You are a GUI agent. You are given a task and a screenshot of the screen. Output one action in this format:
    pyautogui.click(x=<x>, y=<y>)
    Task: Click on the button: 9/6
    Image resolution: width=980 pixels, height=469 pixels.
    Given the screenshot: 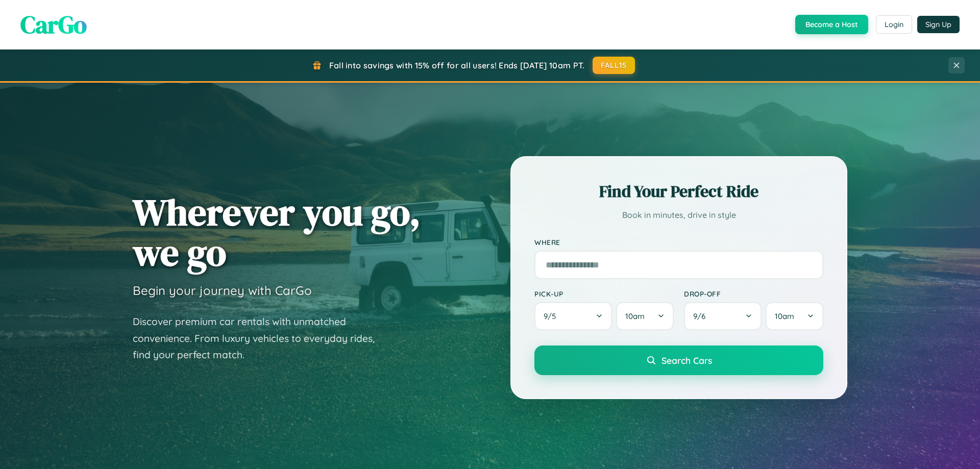 What is the action you would take?
    pyautogui.click(x=723, y=316)
    